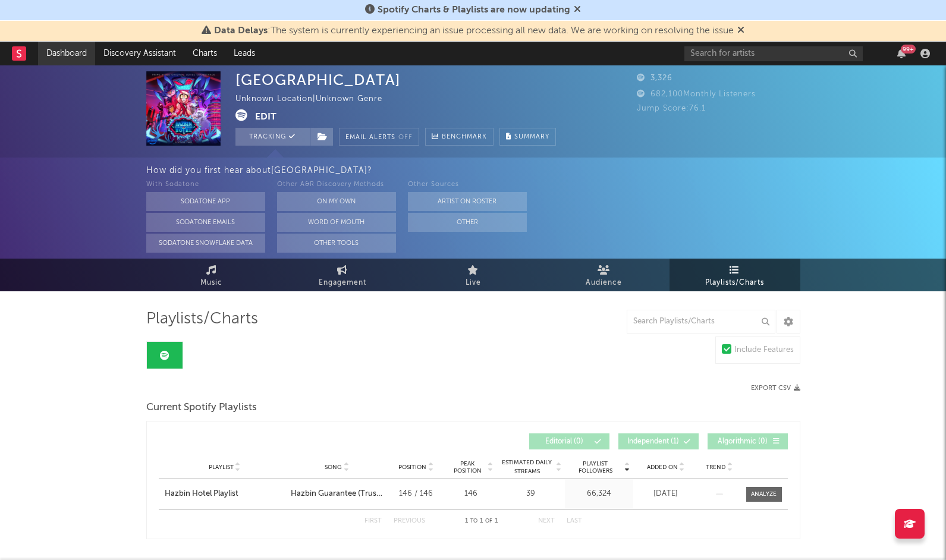  Describe the element at coordinates (272, 136) in the screenshot. I see `button: Tracking` at that location.